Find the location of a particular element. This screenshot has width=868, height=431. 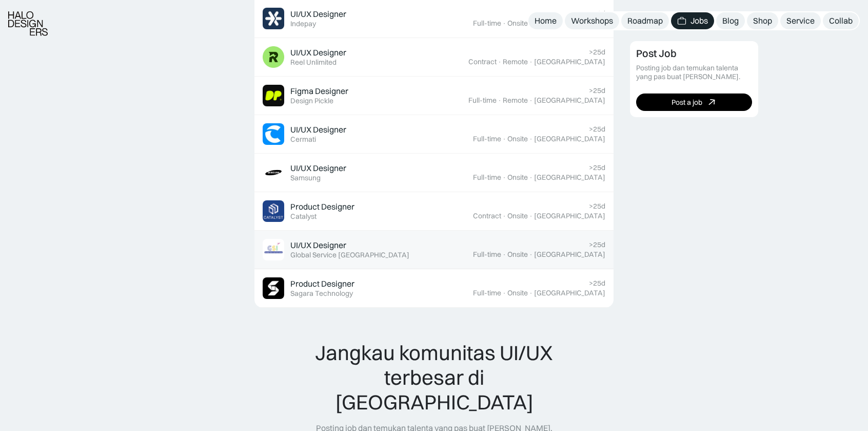

a: Collab is located at coordinates (841, 20).